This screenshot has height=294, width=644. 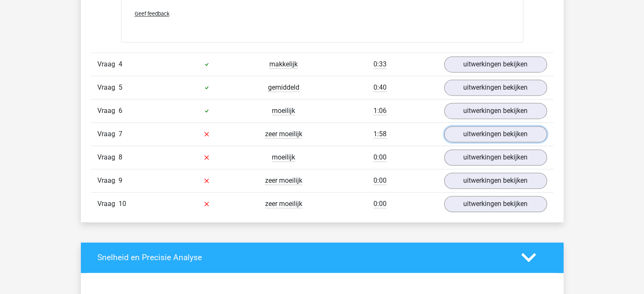 I want to click on span: 10, so click(x=123, y=203).